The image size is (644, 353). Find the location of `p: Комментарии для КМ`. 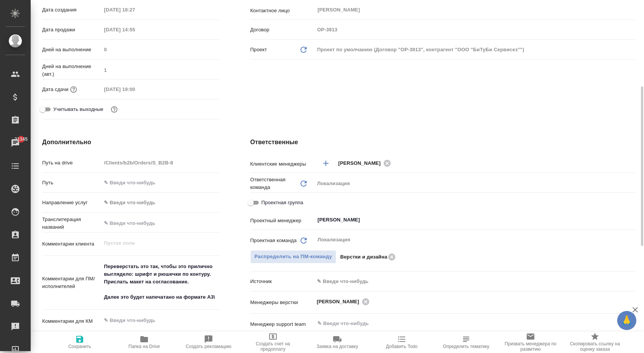

p: Комментарии для КМ is located at coordinates (71, 322).